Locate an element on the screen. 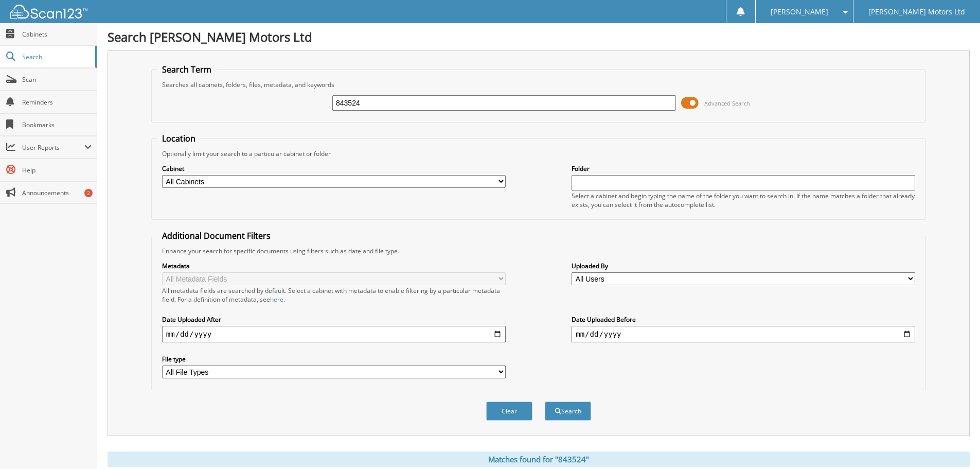  span: Search is located at coordinates (56, 57).